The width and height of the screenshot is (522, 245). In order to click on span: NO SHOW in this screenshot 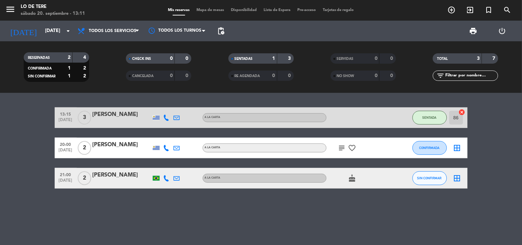, I will do `click(346, 76)`.